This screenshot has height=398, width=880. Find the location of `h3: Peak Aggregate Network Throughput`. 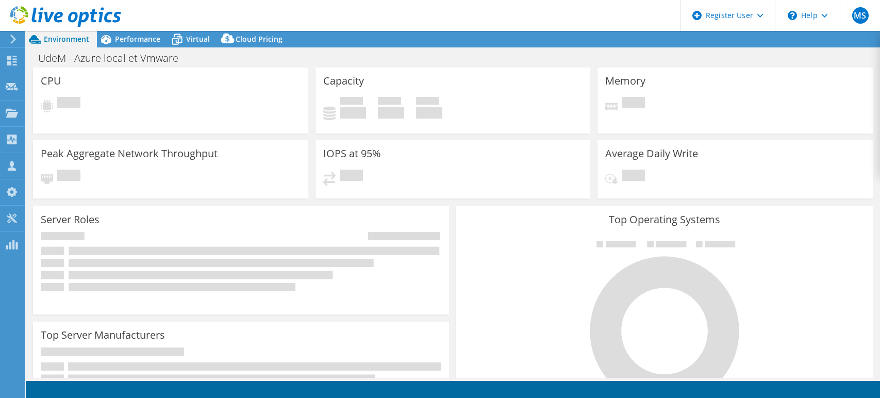

h3: Peak Aggregate Network Throughput is located at coordinates (129, 154).